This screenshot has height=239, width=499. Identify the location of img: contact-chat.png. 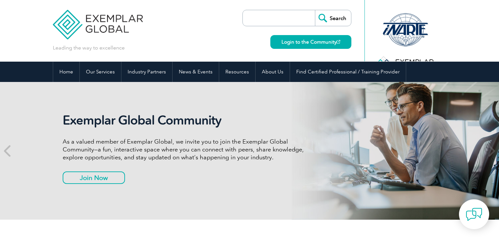
(474, 215).